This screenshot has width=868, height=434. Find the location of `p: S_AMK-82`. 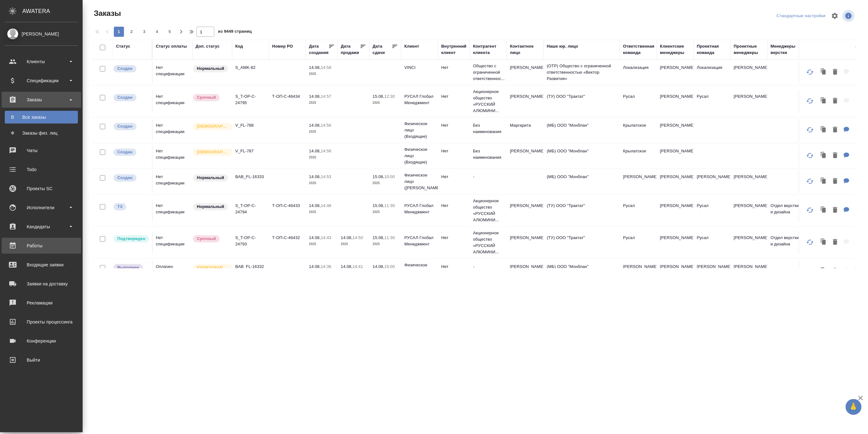

p: S_AMK-82 is located at coordinates (251, 68).